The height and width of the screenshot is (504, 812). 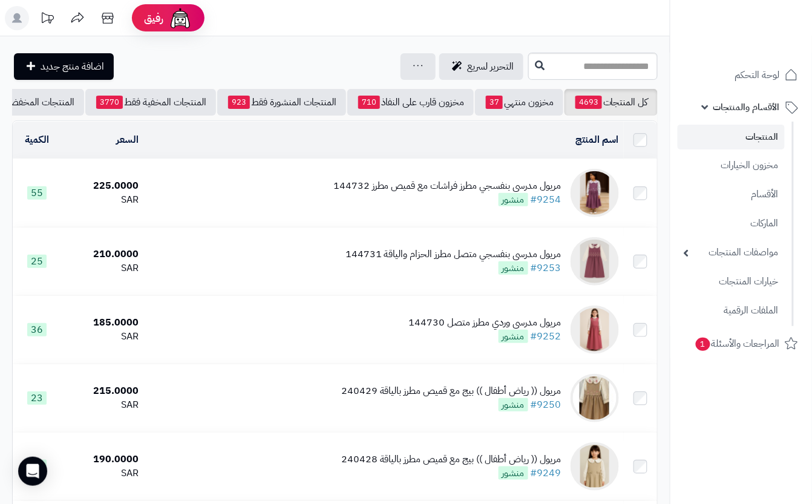 I want to click on a: اسم المنتج, so click(x=597, y=140).